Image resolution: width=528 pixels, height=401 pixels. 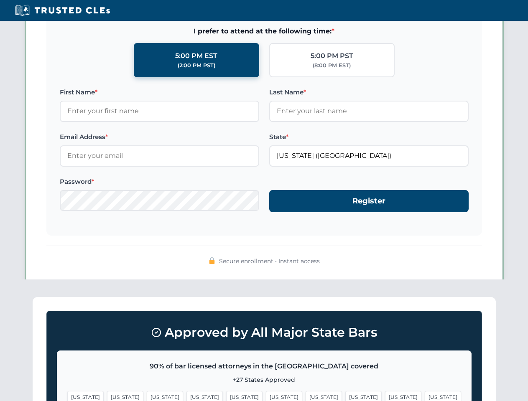 I want to click on h3: Approved by All Major State Bars, so click(x=264, y=332).